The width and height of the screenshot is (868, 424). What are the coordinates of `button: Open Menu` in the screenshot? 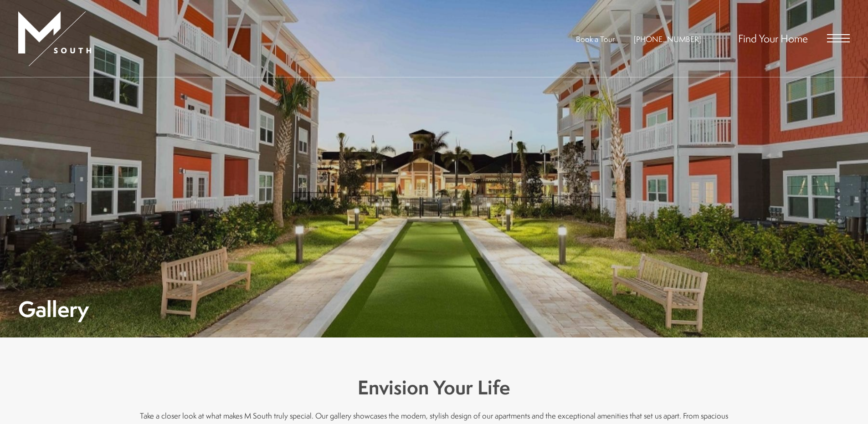 It's located at (839, 39).